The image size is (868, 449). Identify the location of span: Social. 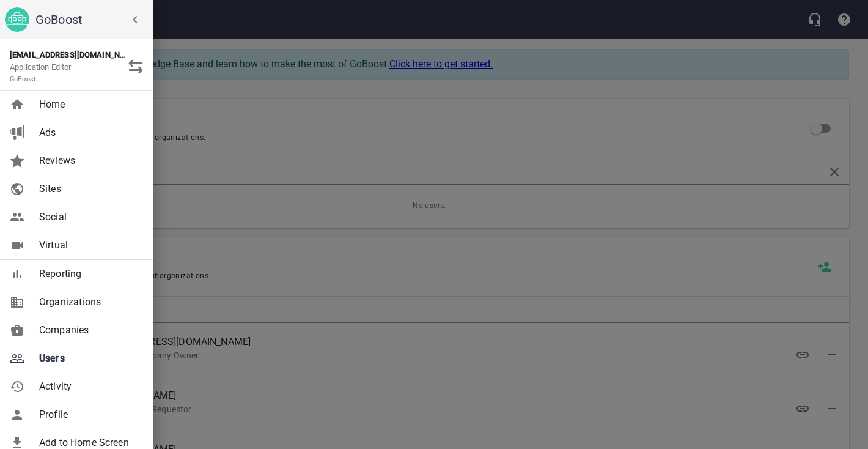
(89, 217).